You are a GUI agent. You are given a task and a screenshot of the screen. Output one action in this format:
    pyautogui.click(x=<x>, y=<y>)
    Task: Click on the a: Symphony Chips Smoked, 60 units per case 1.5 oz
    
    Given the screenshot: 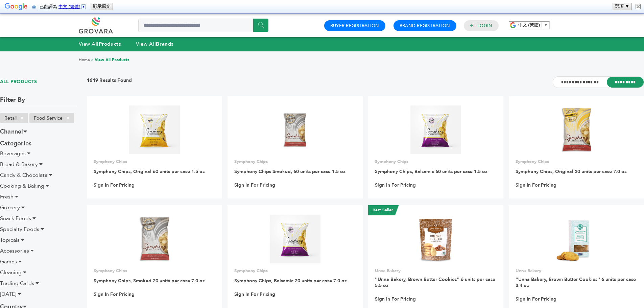 What is the action you would take?
    pyautogui.click(x=290, y=171)
    